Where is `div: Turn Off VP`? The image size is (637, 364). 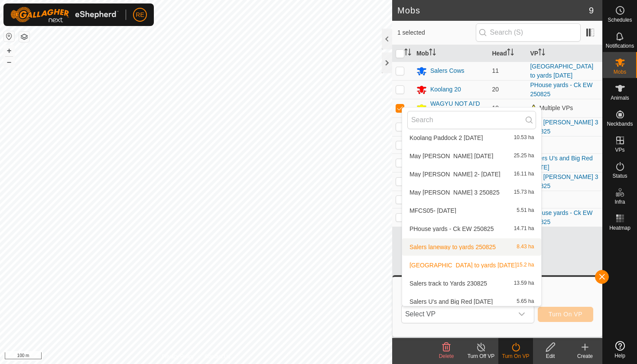
div: Turn Off VP is located at coordinates (481, 356).